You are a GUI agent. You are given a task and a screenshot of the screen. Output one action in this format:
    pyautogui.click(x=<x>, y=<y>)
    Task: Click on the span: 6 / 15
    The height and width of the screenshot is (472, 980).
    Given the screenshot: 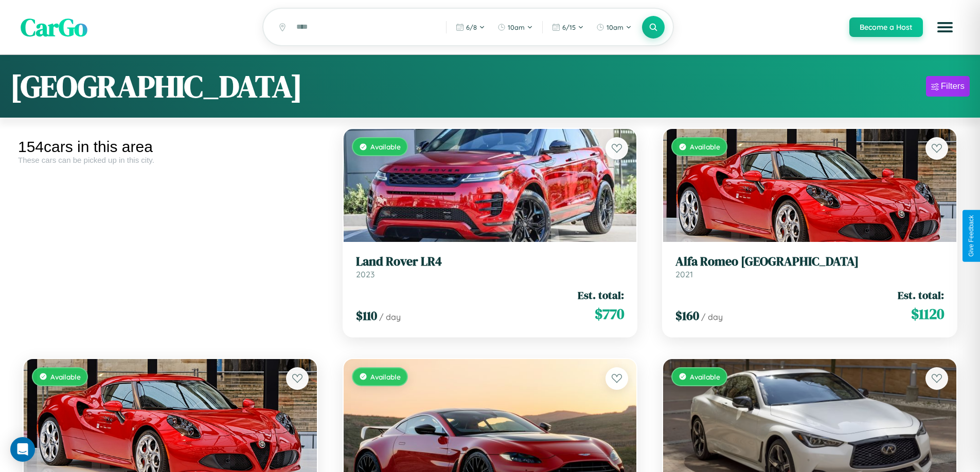 What is the action you would take?
    pyautogui.click(x=569, y=28)
    